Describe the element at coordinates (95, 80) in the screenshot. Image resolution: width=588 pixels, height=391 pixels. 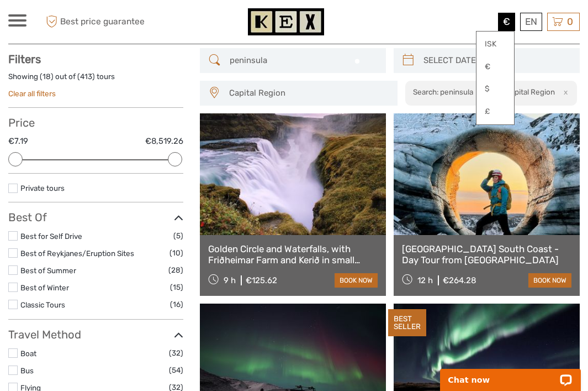
I see `div: Showing ( ) out of ( ) tours` at that location.